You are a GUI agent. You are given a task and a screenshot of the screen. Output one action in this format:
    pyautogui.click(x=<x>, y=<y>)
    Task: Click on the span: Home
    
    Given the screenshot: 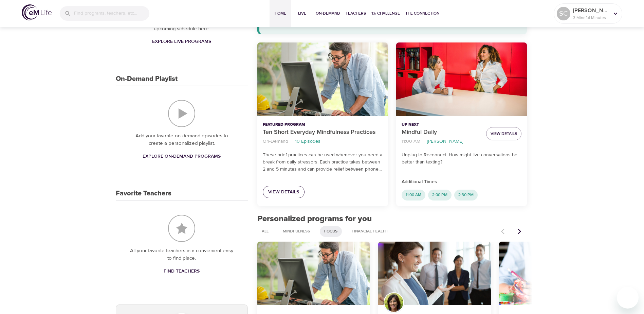 What is the action you would take?
    pyautogui.click(x=280, y=13)
    